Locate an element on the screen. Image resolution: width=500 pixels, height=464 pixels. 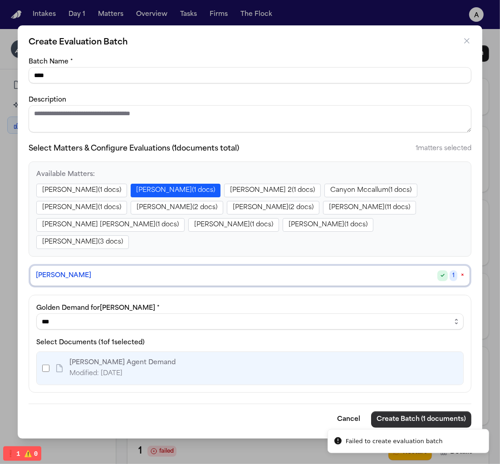
p: Available Matters: is located at coordinates (250, 175).